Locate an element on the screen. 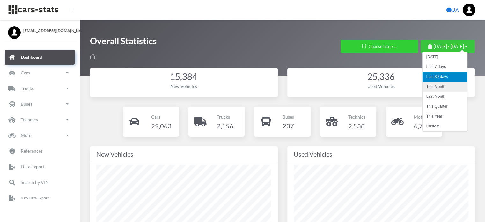  li: Last 7 days is located at coordinates (445, 67).